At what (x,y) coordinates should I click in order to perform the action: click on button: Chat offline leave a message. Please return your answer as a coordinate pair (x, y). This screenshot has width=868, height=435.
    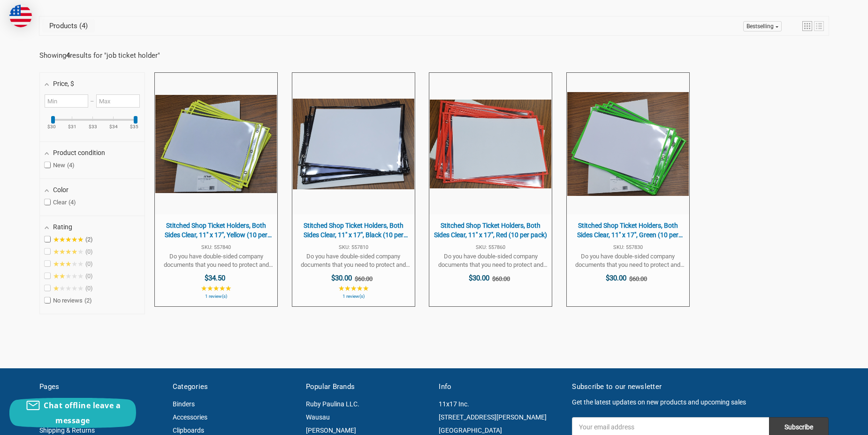
    Looking at the image, I should click on (73, 413).